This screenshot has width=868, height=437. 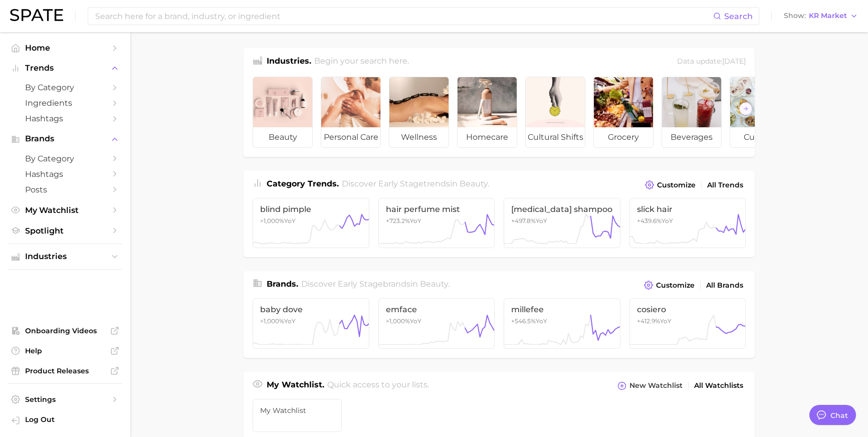 I want to click on span: Posts, so click(x=65, y=190).